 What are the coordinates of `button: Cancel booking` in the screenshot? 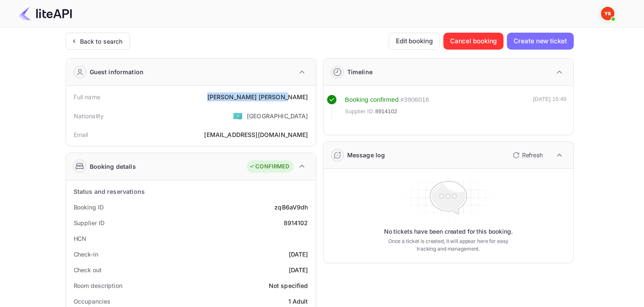 It's located at (473, 41).